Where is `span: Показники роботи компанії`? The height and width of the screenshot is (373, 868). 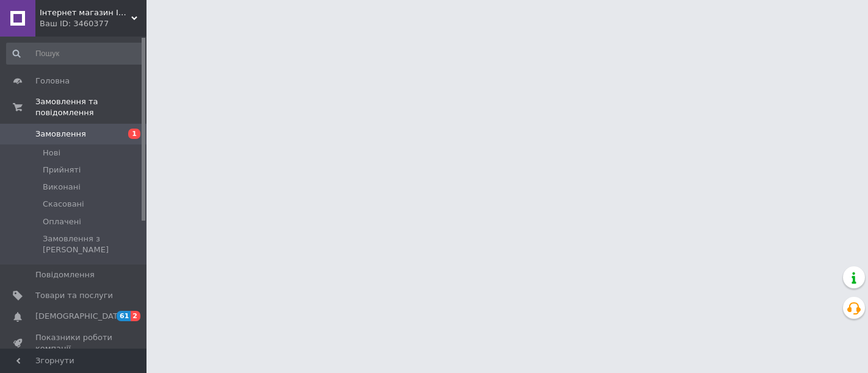
span: Показники роботи компанії is located at coordinates (74, 343).